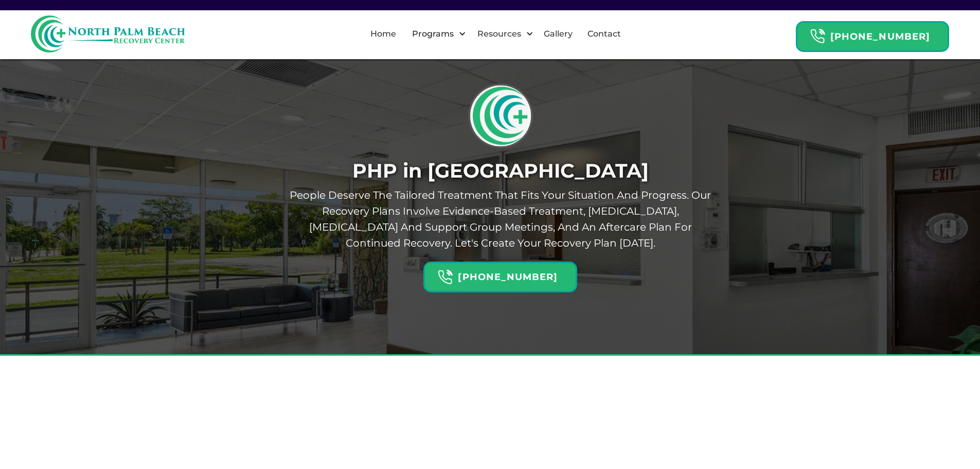  Describe the element at coordinates (604, 34) in the screenshot. I see `a: Contact` at that location.